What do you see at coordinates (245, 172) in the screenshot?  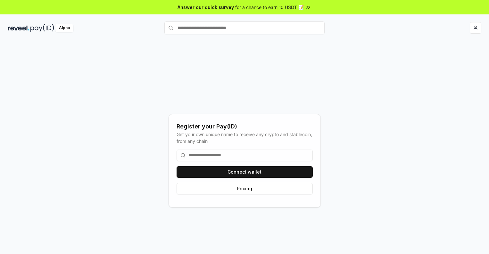 I see `button: Connect wallet` at bounding box center [245, 172].